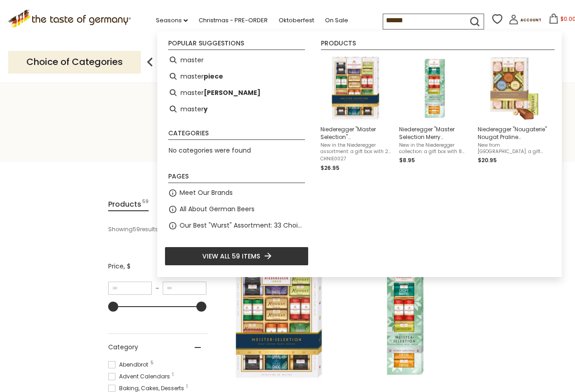 The width and height of the screenshot is (575, 392). What do you see at coordinates (236, 109) in the screenshot?
I see `li: mastery` at bounding box center [236, 109].